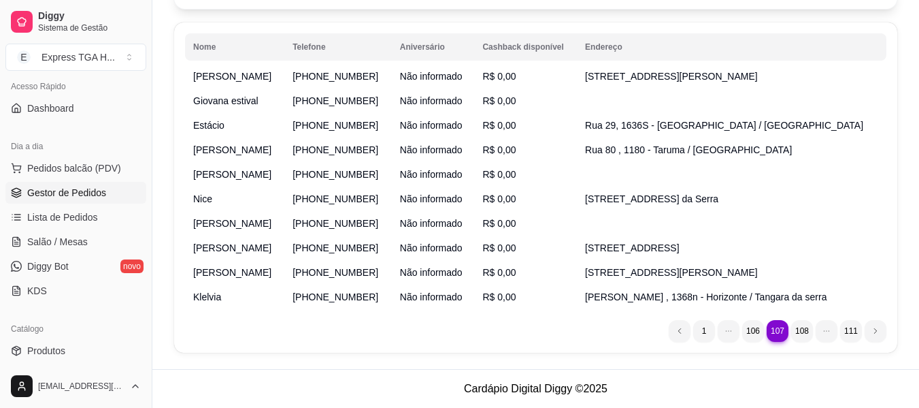 The height and width of the screenshot is (408, 919). I want to click on li: pagination item 1, so click(704, 331).